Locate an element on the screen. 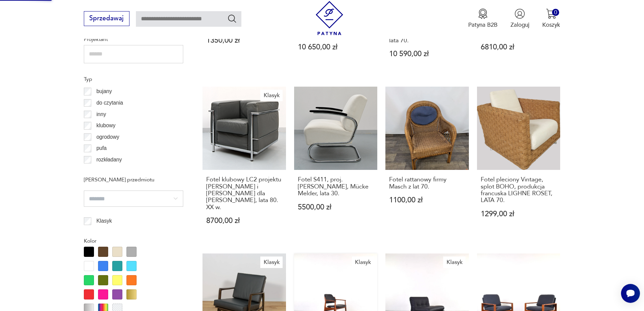  button: Szukaj is located at coordinates (232, 18).